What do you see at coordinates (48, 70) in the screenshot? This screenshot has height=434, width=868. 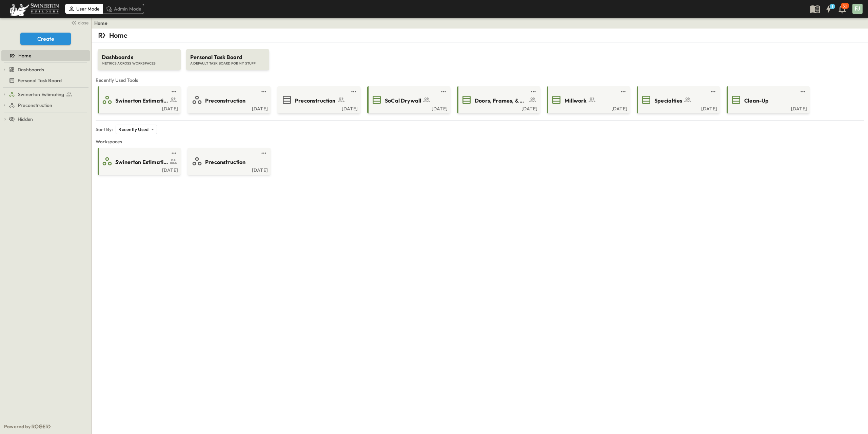 I see `a: Dashboards` at bounding box center [48, 70].